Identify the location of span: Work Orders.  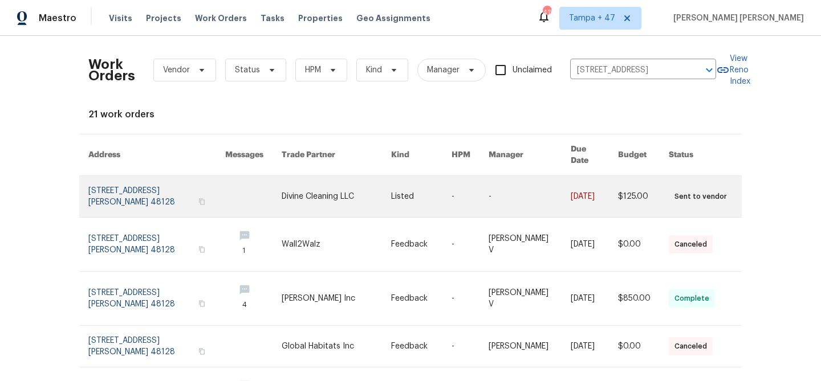
(221, 18).